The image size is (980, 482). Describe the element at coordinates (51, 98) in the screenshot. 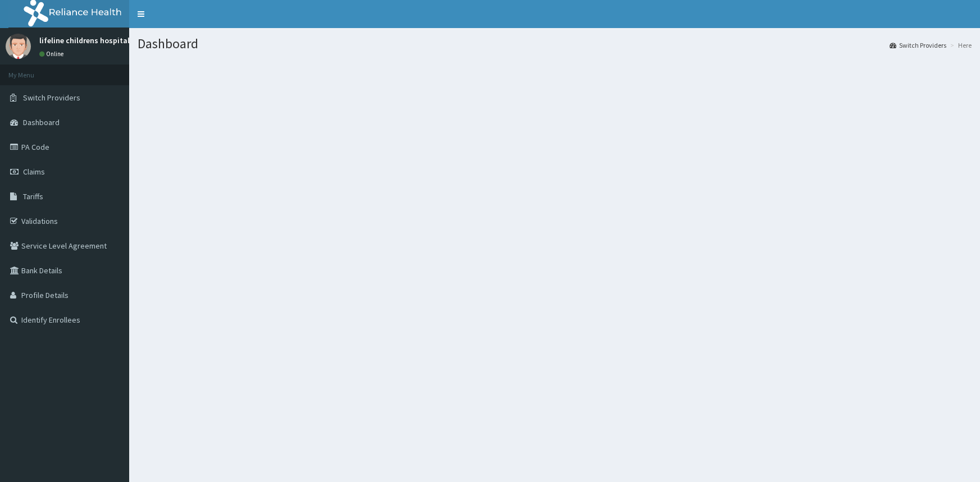

I see `span: Switch Providers` at that location.